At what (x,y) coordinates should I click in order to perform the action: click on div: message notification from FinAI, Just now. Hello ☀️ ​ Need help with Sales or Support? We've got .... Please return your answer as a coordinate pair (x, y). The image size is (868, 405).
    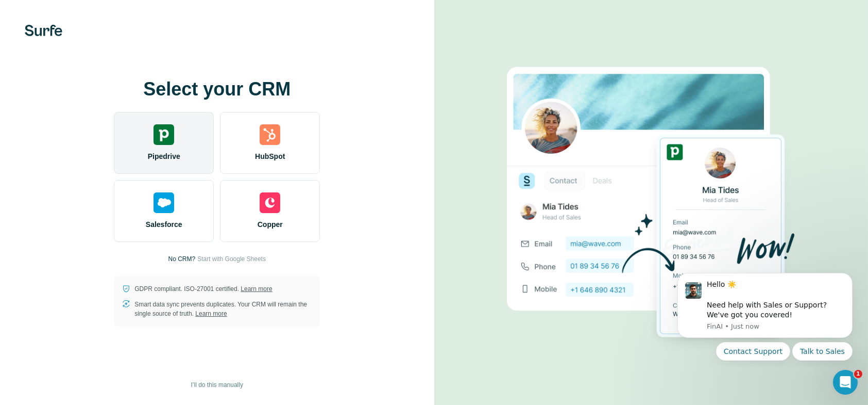
    Looking at the image, I should click on (103, 41).